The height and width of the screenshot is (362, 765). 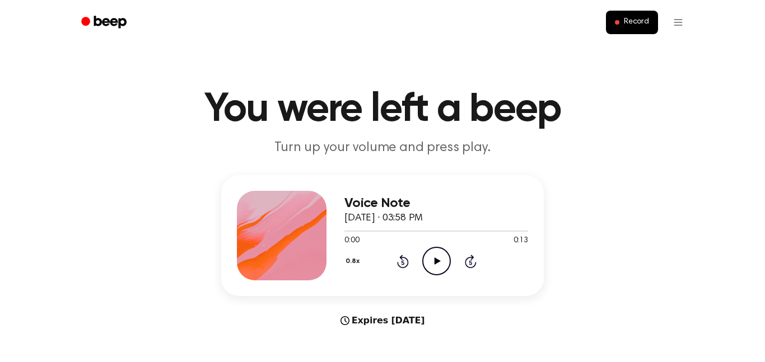 I want to click on span: 0:13, so click(x=521, y=241).